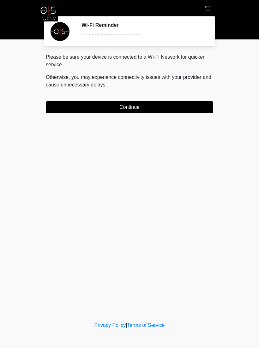 This screenshot has height=348, width=259. Describe the element at coordinates (129, 61) in the screenshot. I see `p: Please be sure your device is connected to a Wi-Fi Network for quicker service.` at that location.